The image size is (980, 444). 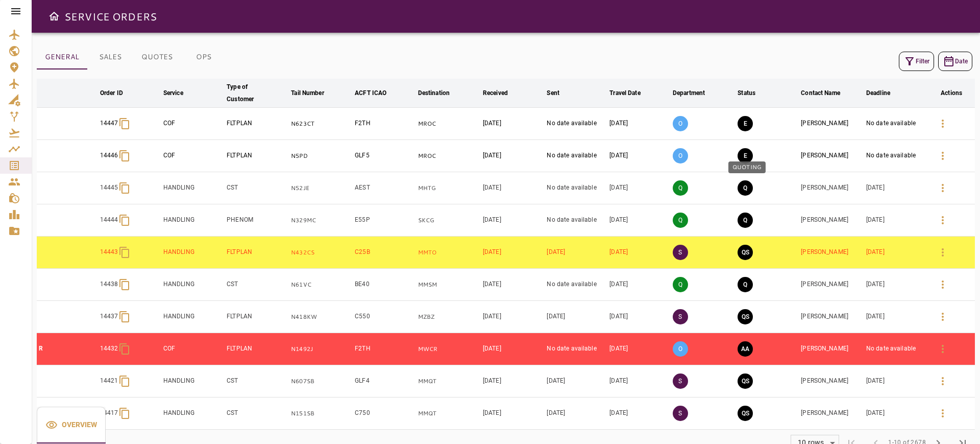 I want to click on p: S, so click(x=681, y=414).